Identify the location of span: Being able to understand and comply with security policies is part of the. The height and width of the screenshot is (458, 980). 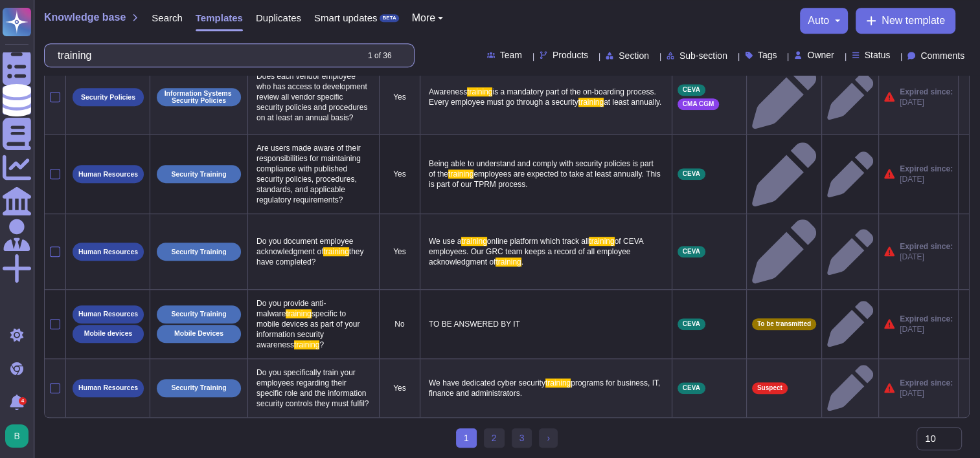
(543, 169).